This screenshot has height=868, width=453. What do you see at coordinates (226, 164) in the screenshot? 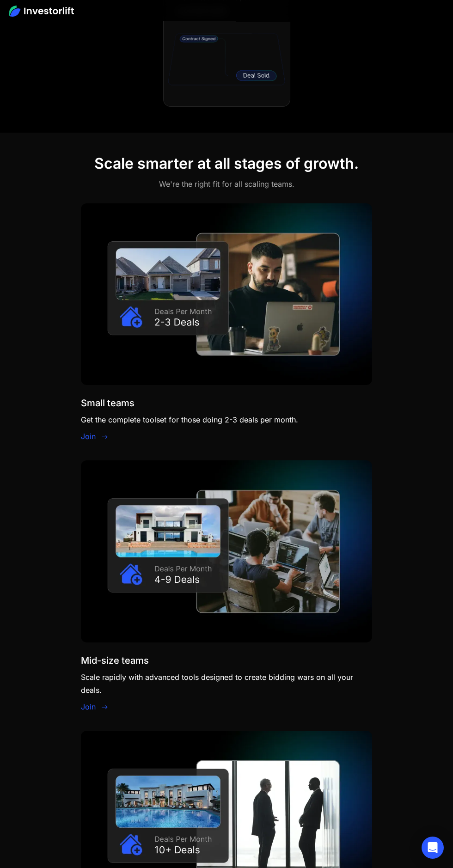
I see `div: Scale smarter at all stages of growth.` at bounding box center [226, 164].